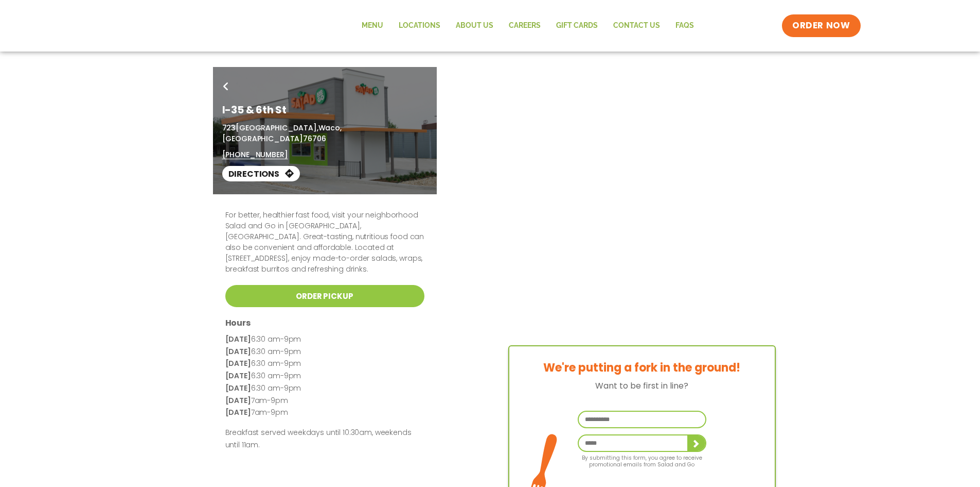 This screenshot has height=487, width=980. Describe the element at coordinates (576, 26) in the screenshot. I see `a: GIFT CARDS` at that location.